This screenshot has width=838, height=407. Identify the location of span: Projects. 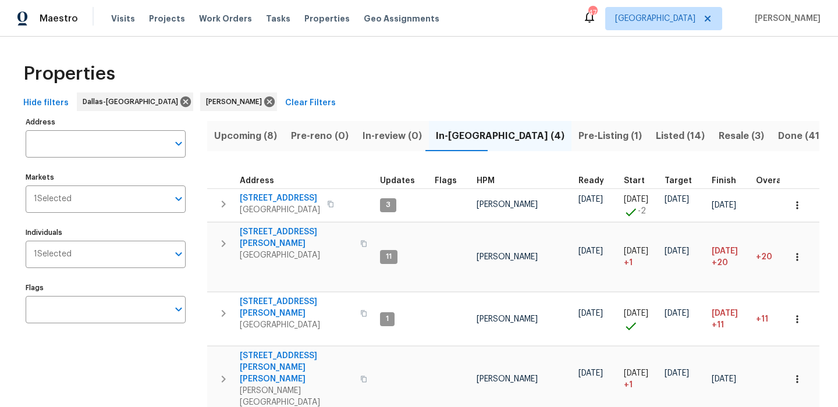
(167, 19).